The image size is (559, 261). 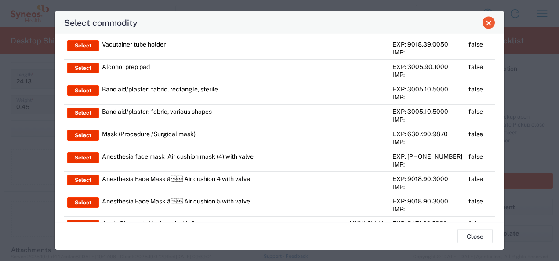 What do you see at coordinates (427, 224) in the screenshot?
I see `div: EXP: 8471.60.2000` at bounding box center [427, 224].